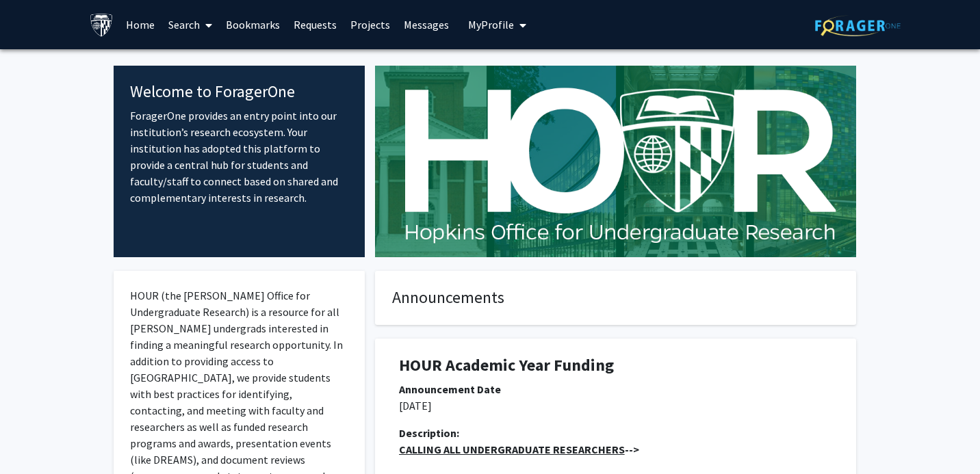  I want to click on a: Home, so click(140, 25).